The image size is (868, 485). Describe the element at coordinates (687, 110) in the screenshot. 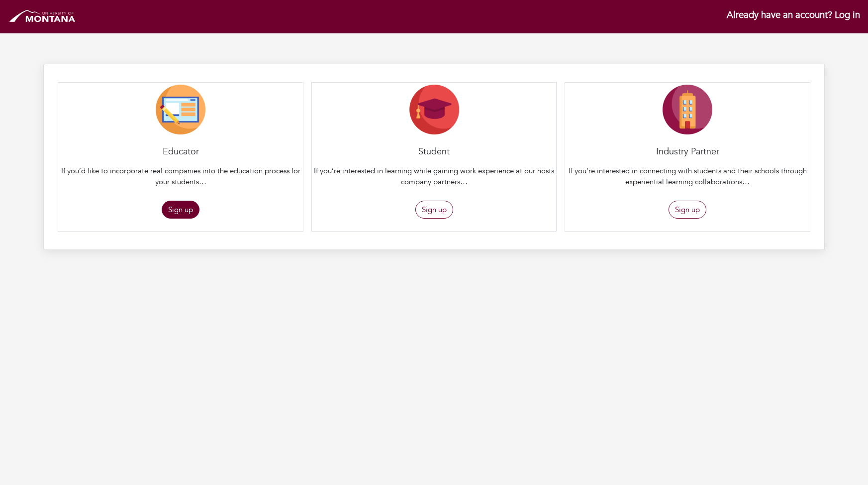

I see `img: Company-Icon-7f8a26afd1715722aa5ae9dc11300c11ceeb4d32eda0db0d61c21d11b95ecac6.png` at that location.